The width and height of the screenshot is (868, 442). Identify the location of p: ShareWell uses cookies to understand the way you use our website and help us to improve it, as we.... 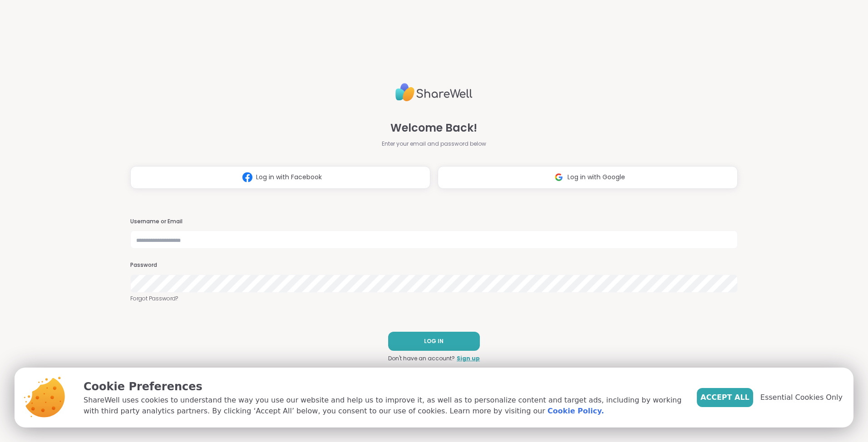
(383, 406).